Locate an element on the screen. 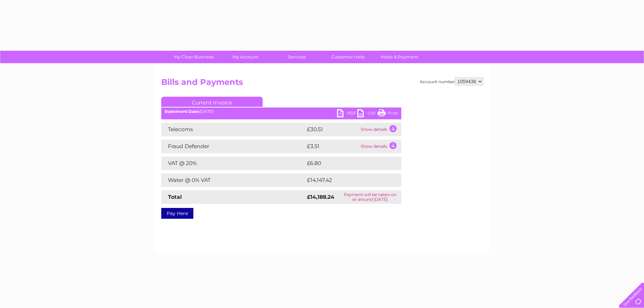 This screenshot has height=308, width=644. td: £30.51 is located at coordinates (332, 130).